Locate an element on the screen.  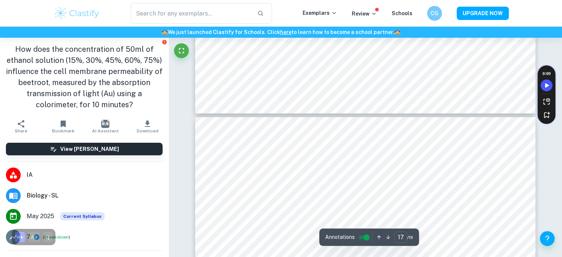
input: Search for any exemplars... is located at coordinates (191, 13).